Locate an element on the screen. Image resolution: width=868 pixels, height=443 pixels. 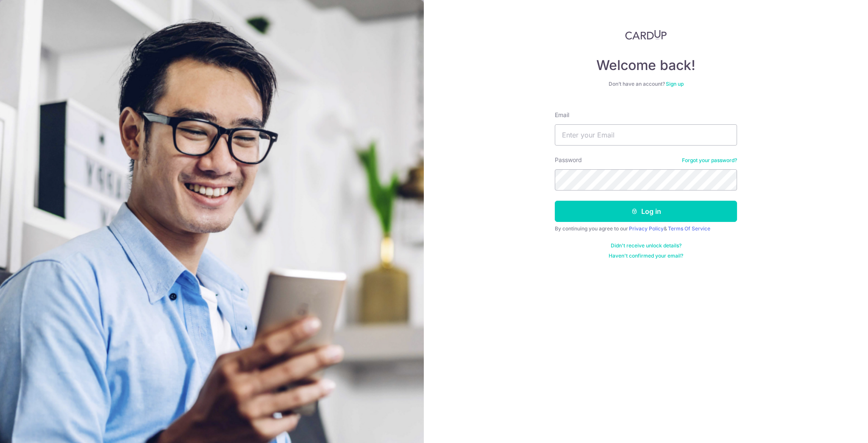
div: Don’t have an account? is located at coordinates (646, 84).